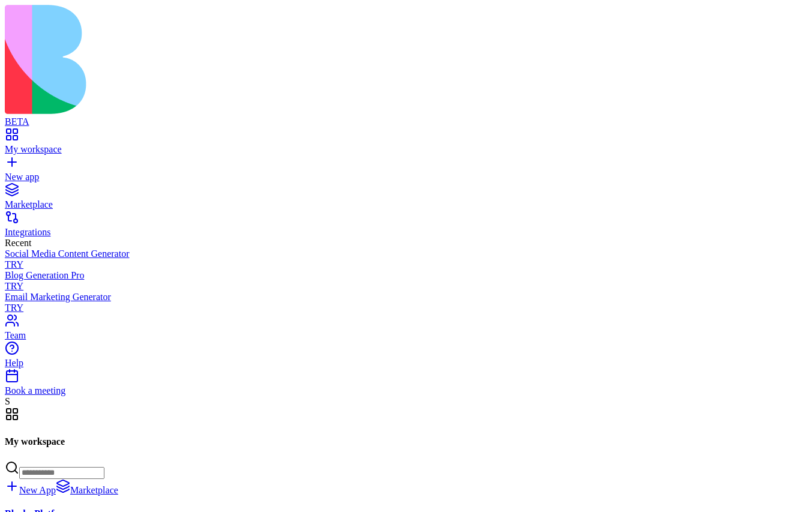 Image resolution: width=812 pixels, height=512 pixels. Describe the element at coordinates (406, 281) in the screenshot. I see `a: Blog Generation ProTRY` at that location.